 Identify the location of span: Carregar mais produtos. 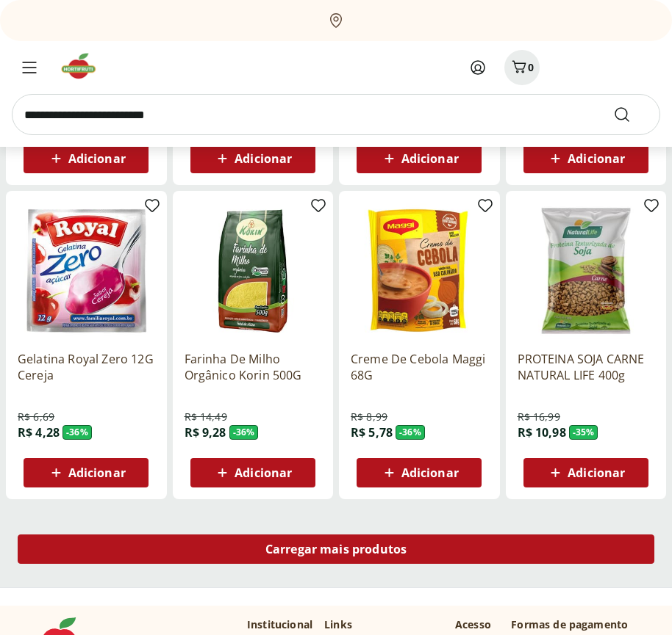
(336, 549).